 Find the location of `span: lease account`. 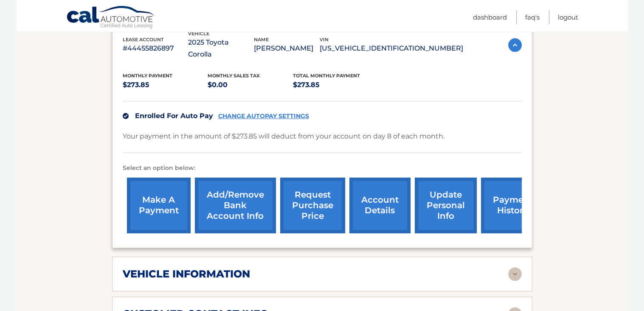

span: lease account is located at coordinates (143, 40).